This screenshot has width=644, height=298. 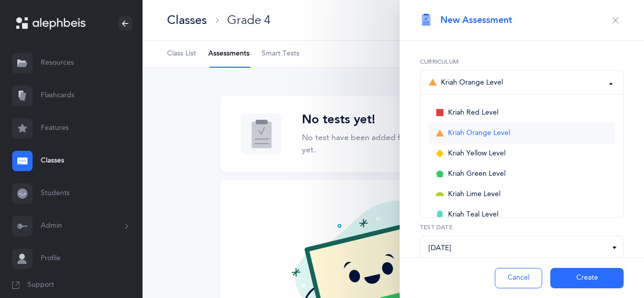 What do you see at coordinates (476, 20) in the screenshot?
I see `span: New Assessment` at bounding box center [476, 20].